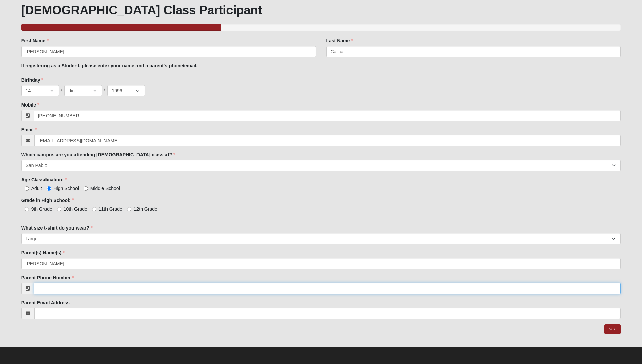  Describe the element at coordinates (35, 41) in the screenshot. I see `label: First Name` at that location.